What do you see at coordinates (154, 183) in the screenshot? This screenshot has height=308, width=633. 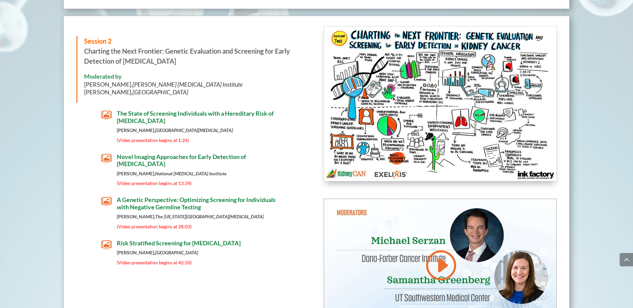 I see `span: (Video presentation begins at 13:39)` at bounding box center [154, 183].